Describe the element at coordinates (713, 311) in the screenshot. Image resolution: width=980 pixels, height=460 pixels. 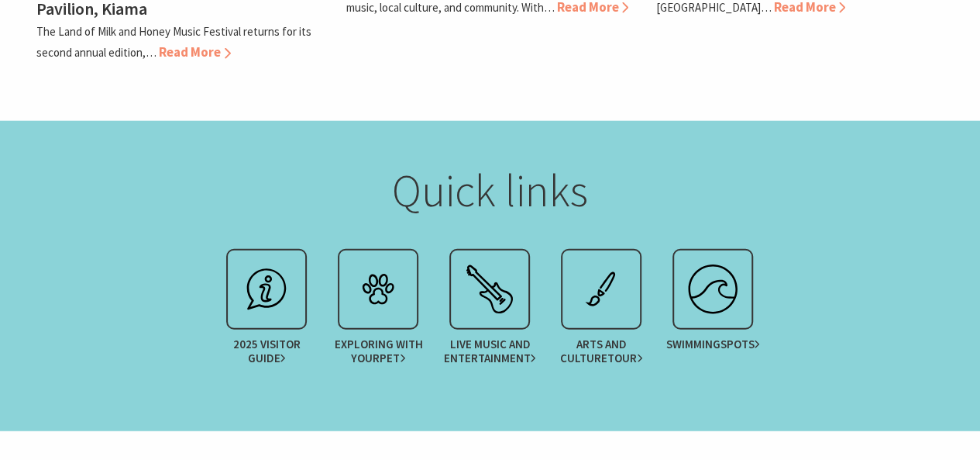
I see `a: Swimmingspots` at that location.